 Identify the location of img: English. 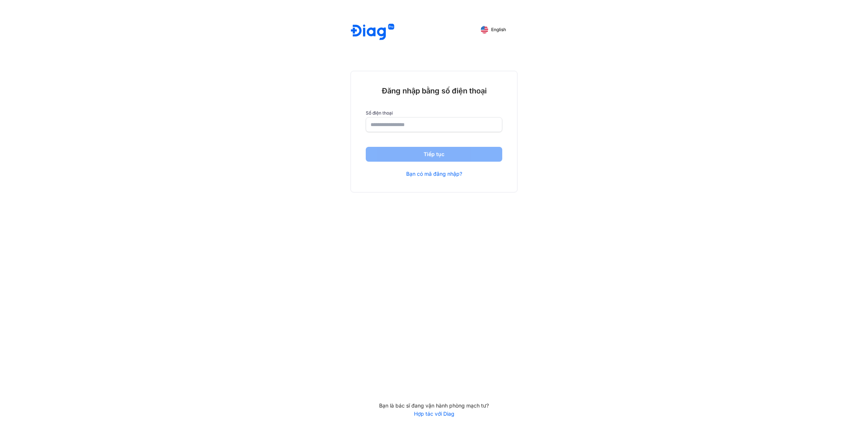
(485, 30).